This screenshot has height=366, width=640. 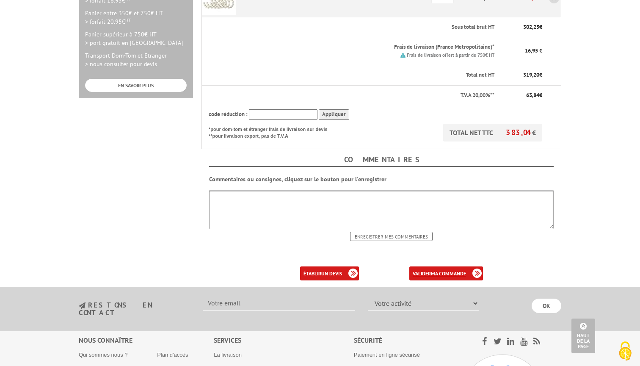 I want to click on b: ma commande, so click(x=448, y=273).